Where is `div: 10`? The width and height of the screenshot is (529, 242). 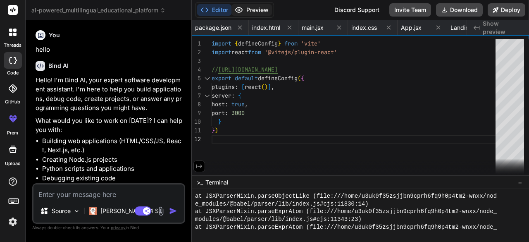 div: 10 is located at coordinates (196, 122).